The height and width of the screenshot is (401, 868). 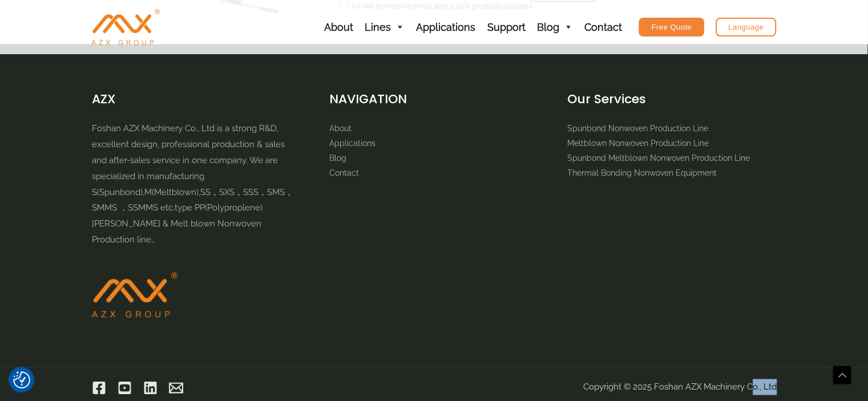 I want to click on a: About, so click(x=341, y=129).